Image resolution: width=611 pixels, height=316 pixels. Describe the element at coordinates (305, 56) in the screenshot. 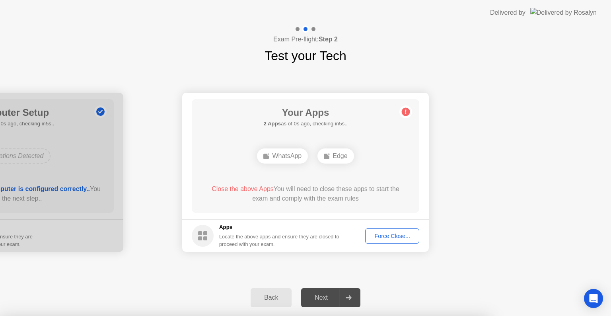

I see `h1: Test your Tech` at that location.